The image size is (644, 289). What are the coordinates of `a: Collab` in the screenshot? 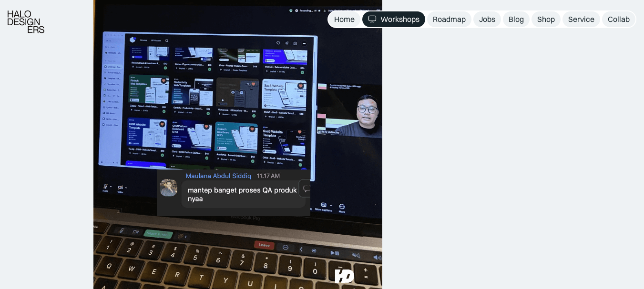 It's located at (619, 19).